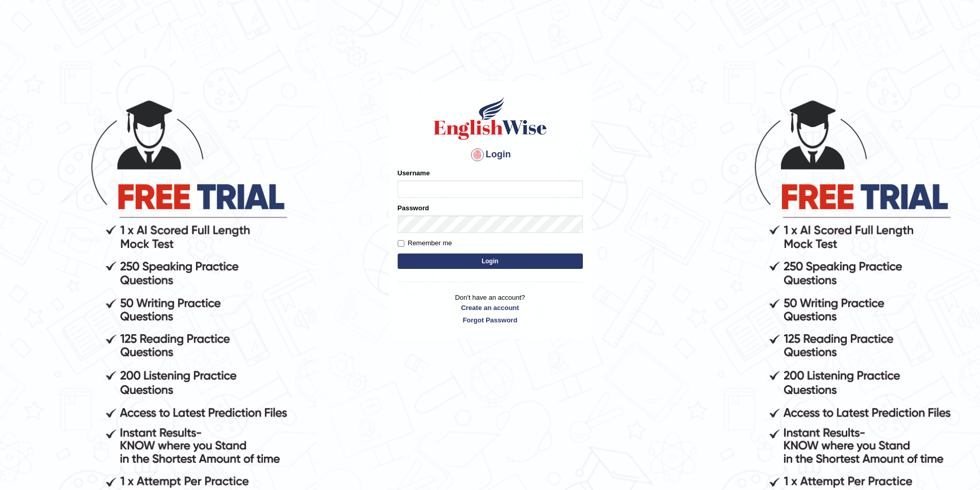  Describe the element at coordinates (490, 307) in the screenshot. I see `a: Create an account` at that location.